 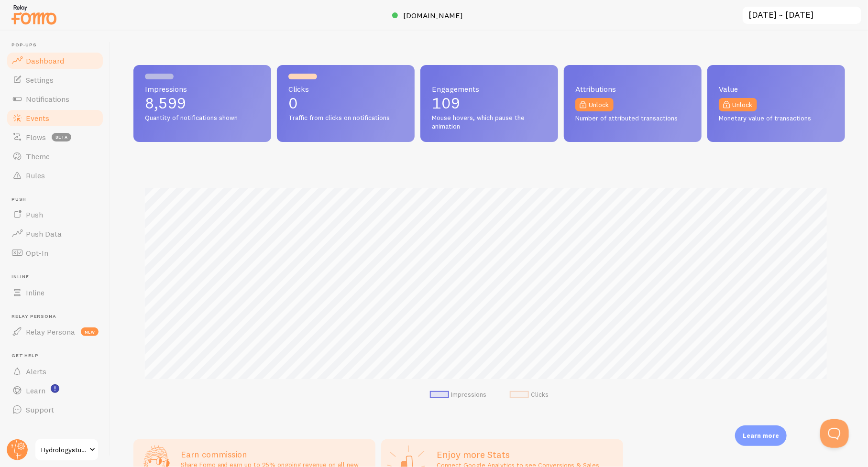 What do you see at coordinates (67, 449) in the screenshot?
I see `a: Hydrologystudio` at bounding box center [67, 449].